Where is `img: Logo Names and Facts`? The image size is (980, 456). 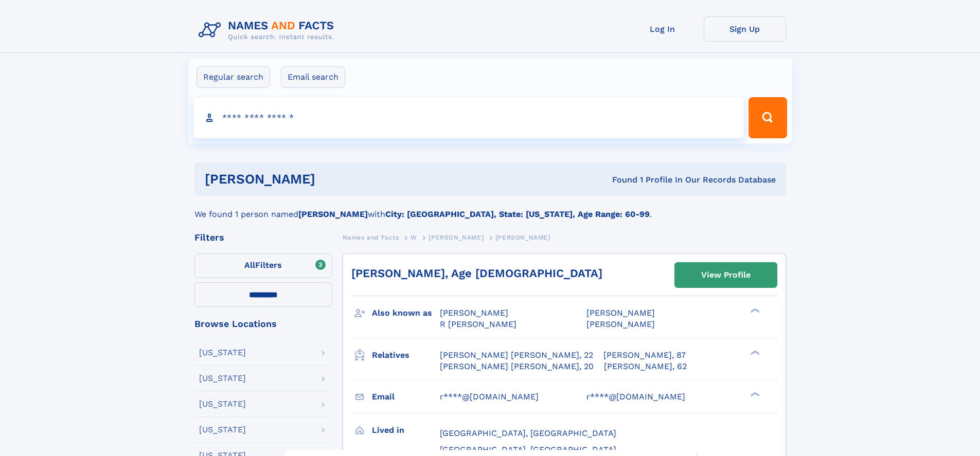 img: Logo Names and Facts is located at coordinates (268, 31).